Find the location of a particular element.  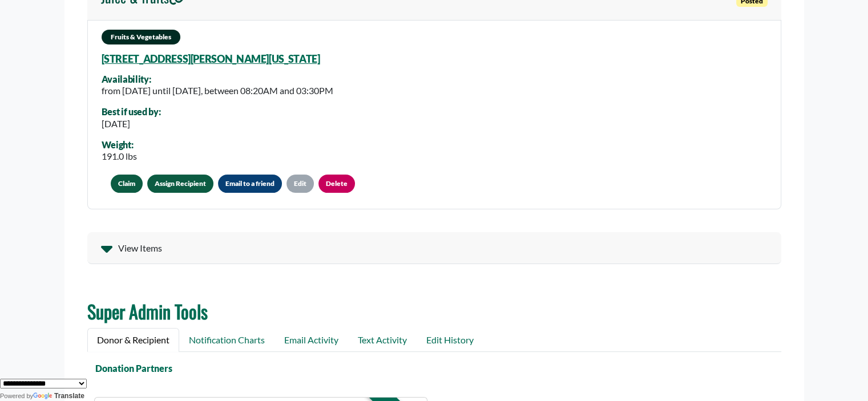

a: Delete is located at coordinates (337, 184).